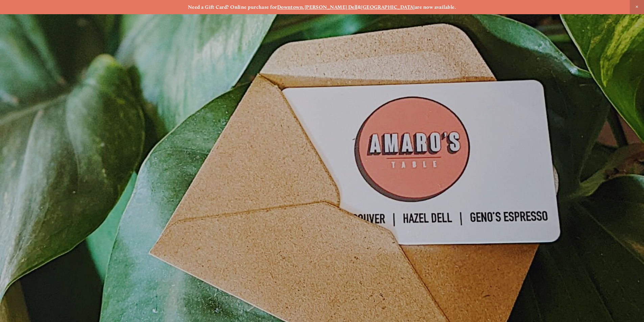  I want to click on strong: Downtown, so click(290, 7).